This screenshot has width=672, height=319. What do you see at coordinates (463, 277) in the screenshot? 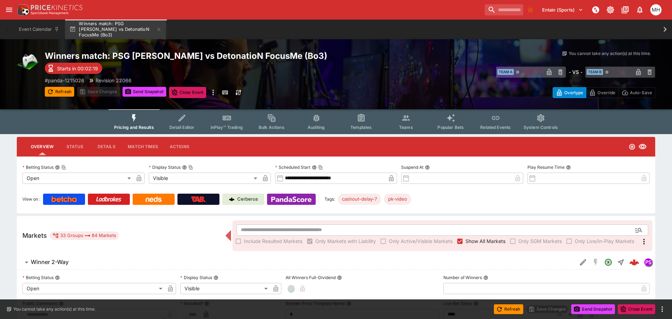
I see `p: Number of Winners` at bounding box center [463, 277].